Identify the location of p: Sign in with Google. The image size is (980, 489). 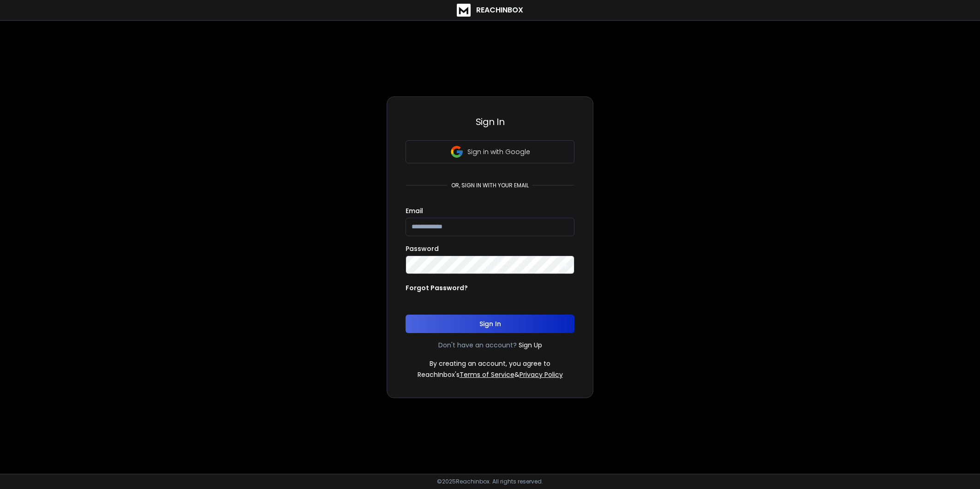
(499, 152).